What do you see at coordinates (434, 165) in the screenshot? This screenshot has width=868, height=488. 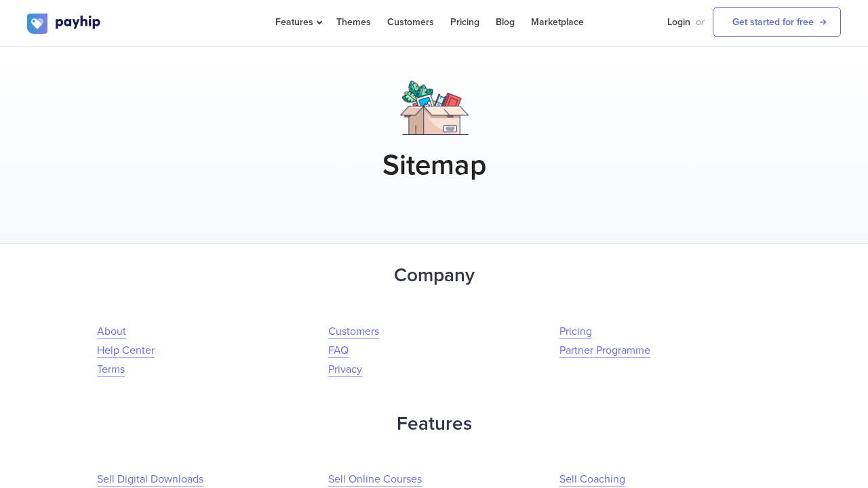 I see `h1: Sitemap` at bounding box center [434, 165].